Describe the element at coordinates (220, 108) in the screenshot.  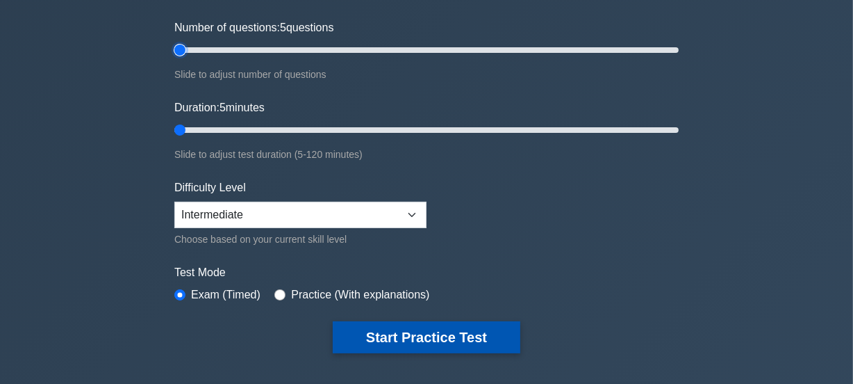
I see `label: Duration: minutes` at that location.